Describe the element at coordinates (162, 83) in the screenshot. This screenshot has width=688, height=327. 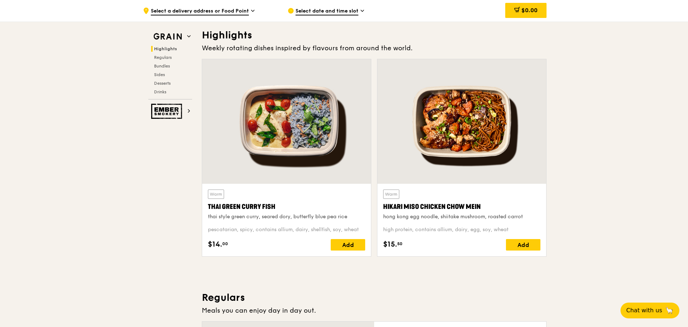
I see `span: Desserts` at that location.